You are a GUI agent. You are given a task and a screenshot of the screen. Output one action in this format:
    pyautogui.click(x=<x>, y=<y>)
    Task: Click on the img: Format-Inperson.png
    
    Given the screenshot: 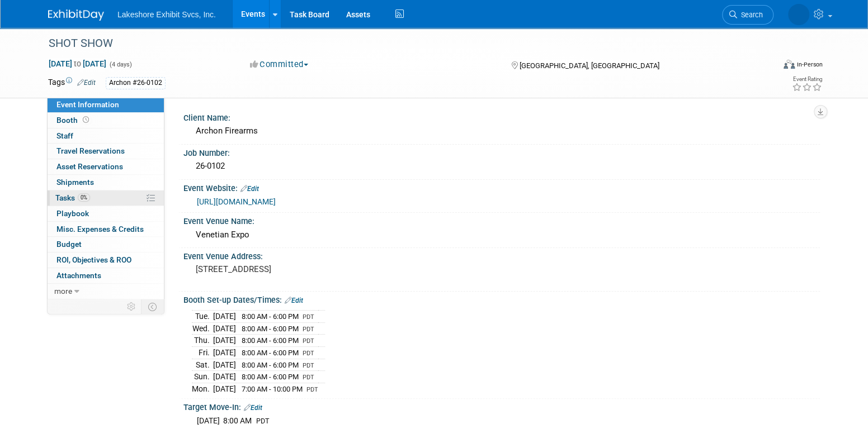 What is the action you would take?
    pyautogui.click(x=789, y=64)
    